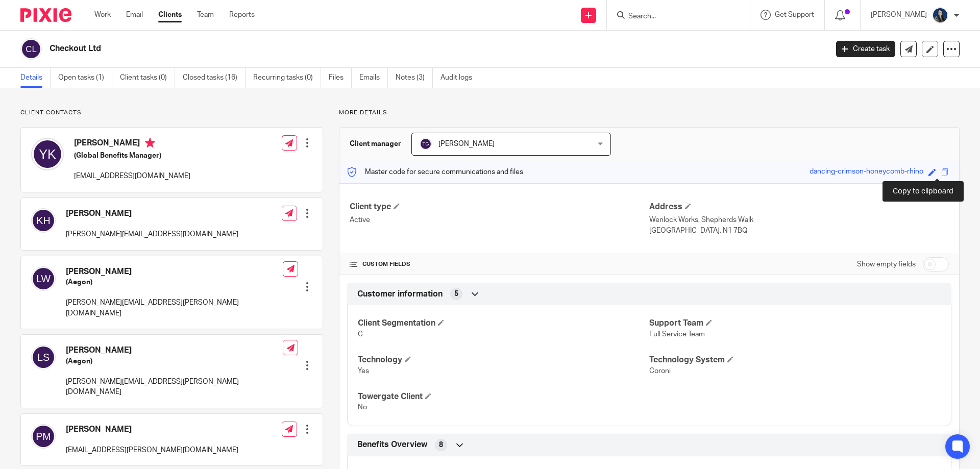 This screenshot has width=980, height=469. What do you see at coordinates (794, 15) in the screenshot?
I see `span: Get Support` at bounding box center [794, 15].